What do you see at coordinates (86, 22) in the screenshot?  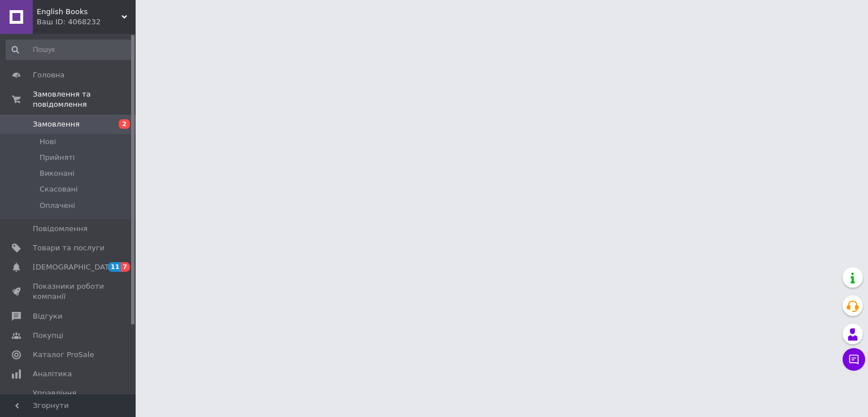 I see `div: Ваш ID: 4068232` at bounding box center [86, 22].